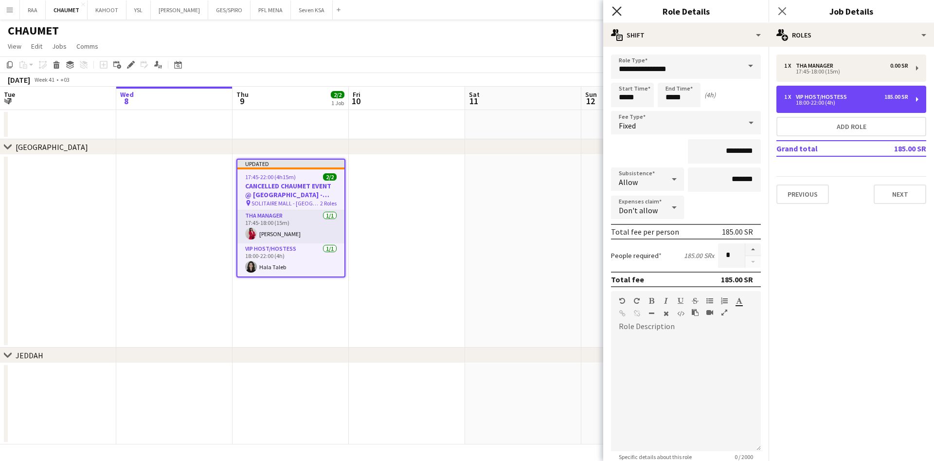  Describe the element at coordinates (356, 101) in the screenshot. I see `span: 10` at that location.